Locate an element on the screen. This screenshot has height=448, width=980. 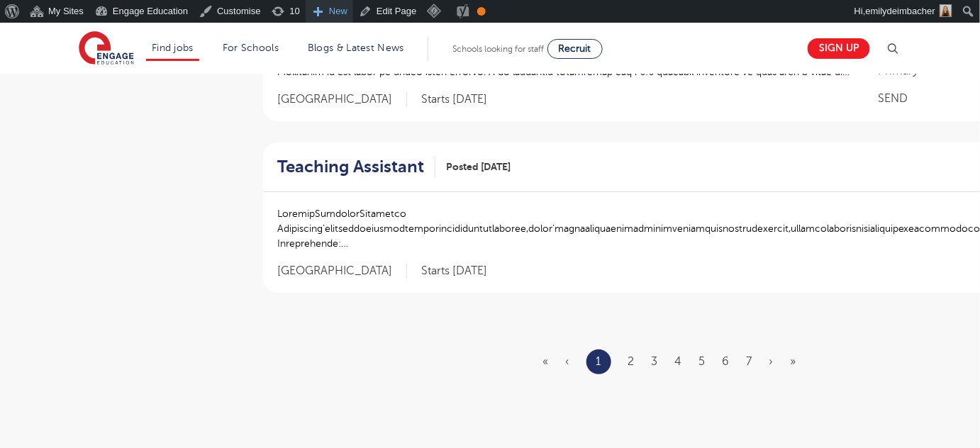
span: Schools looking for staff is located at coordinates (498, 49).